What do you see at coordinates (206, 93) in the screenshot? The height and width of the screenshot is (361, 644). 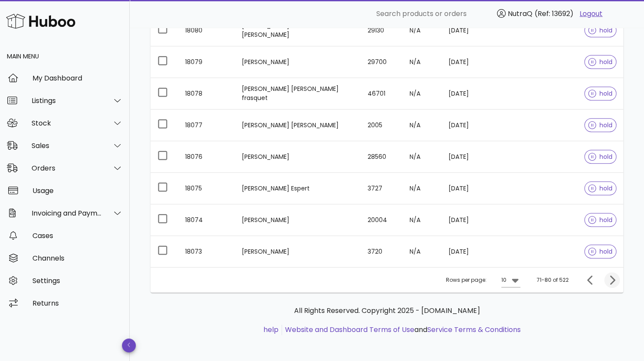 I see `td: 18078` at bounding box center [206, 93].